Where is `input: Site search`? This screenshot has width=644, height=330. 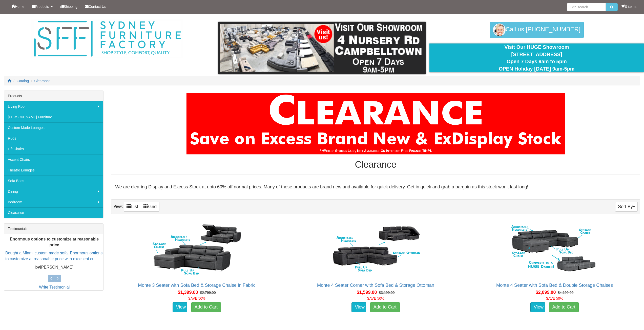
input: Site search is located at coordinates (586, 7).